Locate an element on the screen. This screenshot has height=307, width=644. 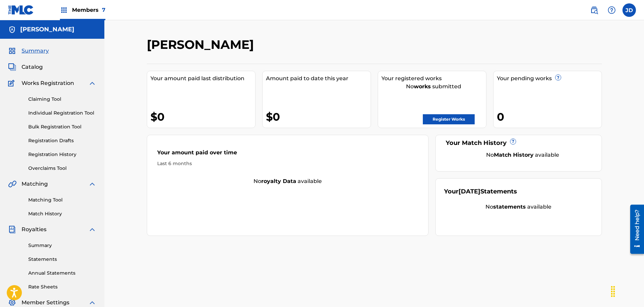
div: 0 is located at coordinates (549, 117).